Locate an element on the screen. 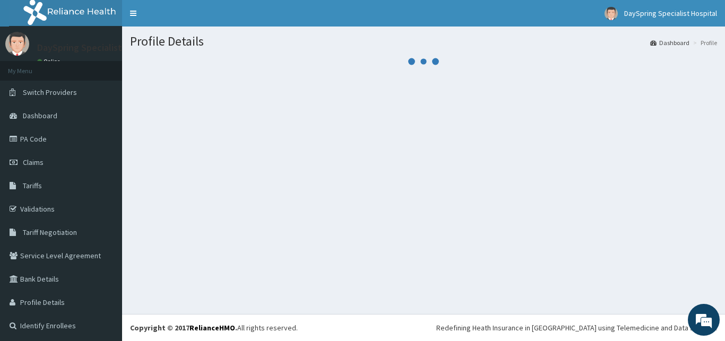  svg: audio-loading is located at coordinates (424, 62).